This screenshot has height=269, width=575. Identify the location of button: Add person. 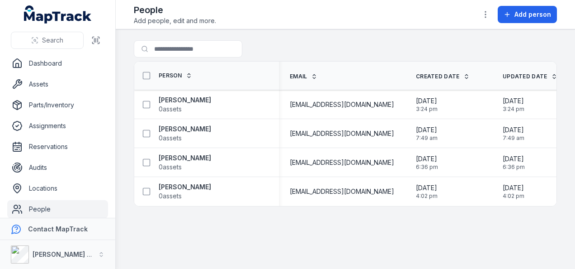
(527, 14).